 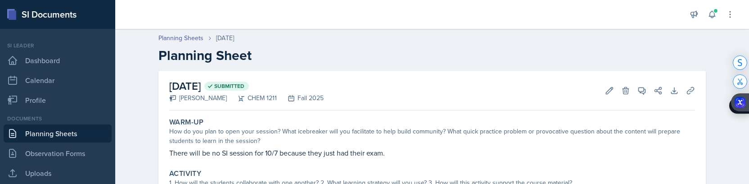 I want to click on div: Si leader, so click(x=58, y=45).